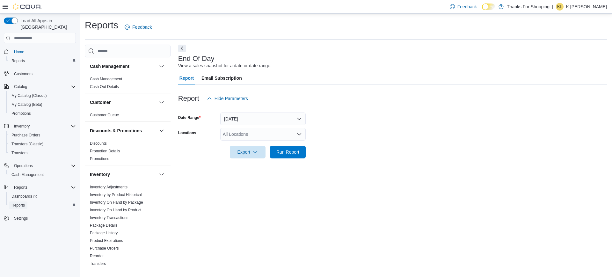 The width and height of the screenshot is (612, 277). I want to click on a: Inventory On Hand by Package, so click(116, 203).